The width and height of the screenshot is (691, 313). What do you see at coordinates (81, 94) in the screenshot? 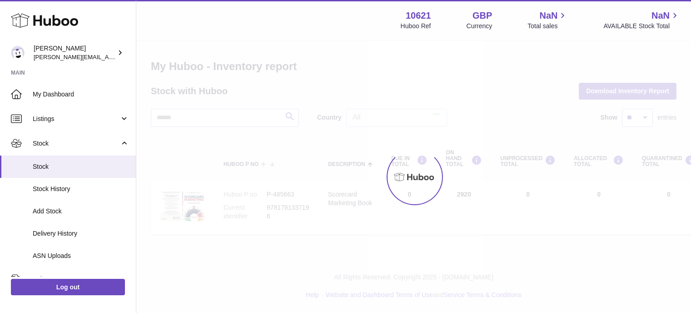
I see `span: My Dashboard` at bounding box center [81, 94].